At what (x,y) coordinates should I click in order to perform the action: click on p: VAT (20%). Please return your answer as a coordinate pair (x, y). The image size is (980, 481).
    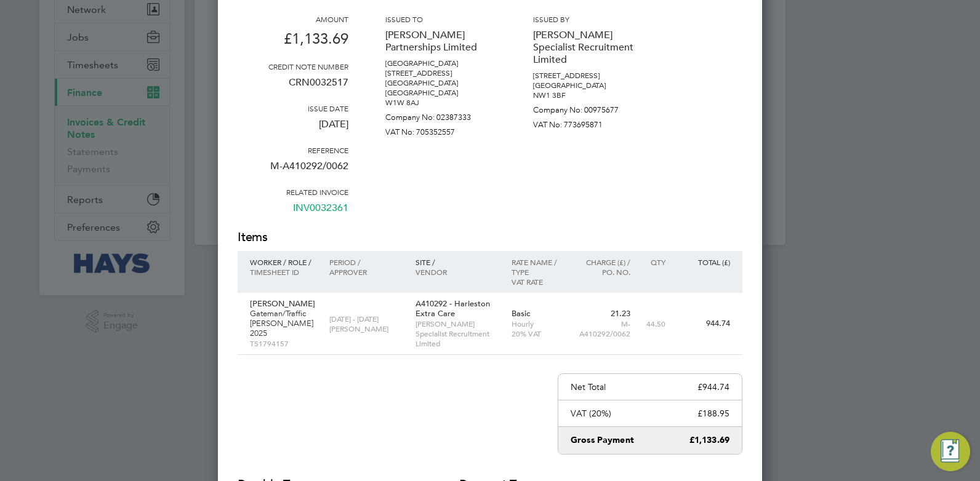
    Looking at the image, I should click on (592, 414).